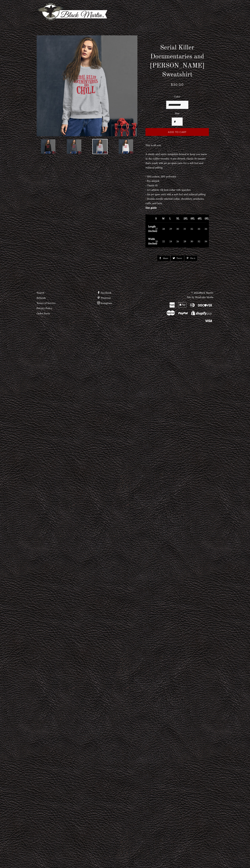  Describe the element at coordinates (45, 308) in the screenshot. I see `a: Privacy Policy` at that location.